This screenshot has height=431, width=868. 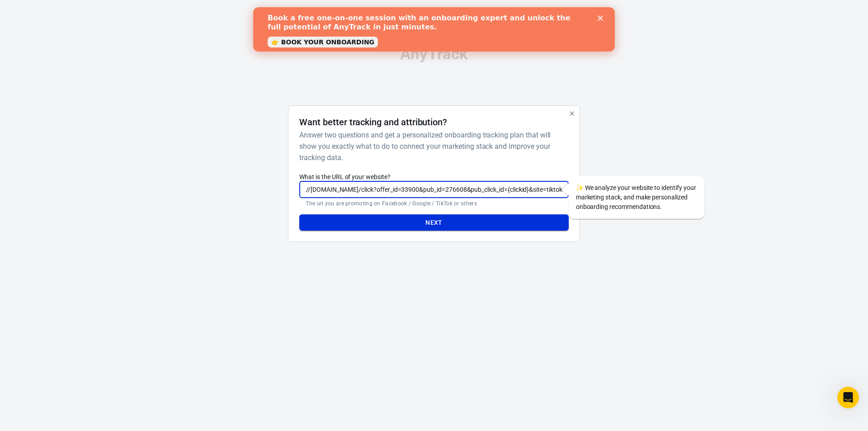 I want to click on button: Next, so click(x=434, y=222).